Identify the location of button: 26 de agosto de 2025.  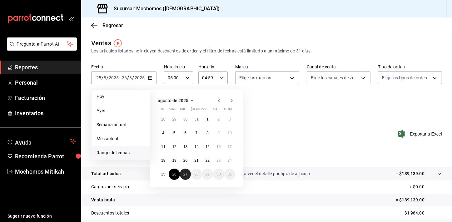
(174, 174).